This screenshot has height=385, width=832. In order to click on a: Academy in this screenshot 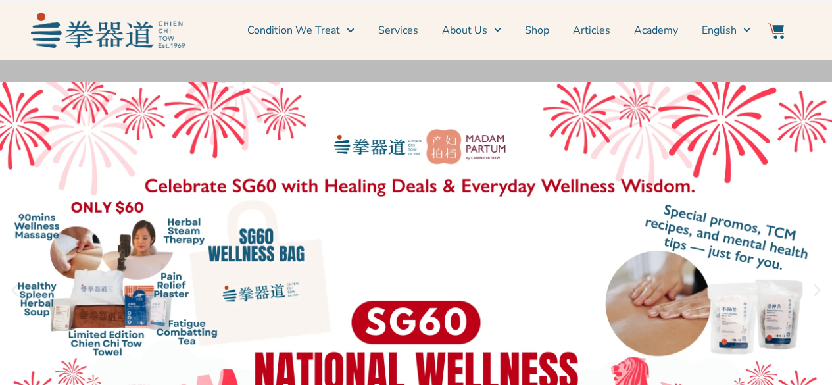, I will do `click(655, 30)`.